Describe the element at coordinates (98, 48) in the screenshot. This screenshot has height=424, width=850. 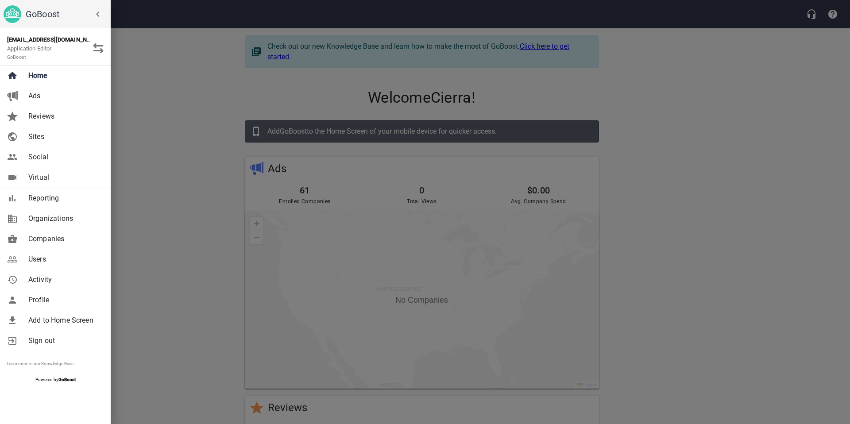
I see `button: Switch Role` at that location.